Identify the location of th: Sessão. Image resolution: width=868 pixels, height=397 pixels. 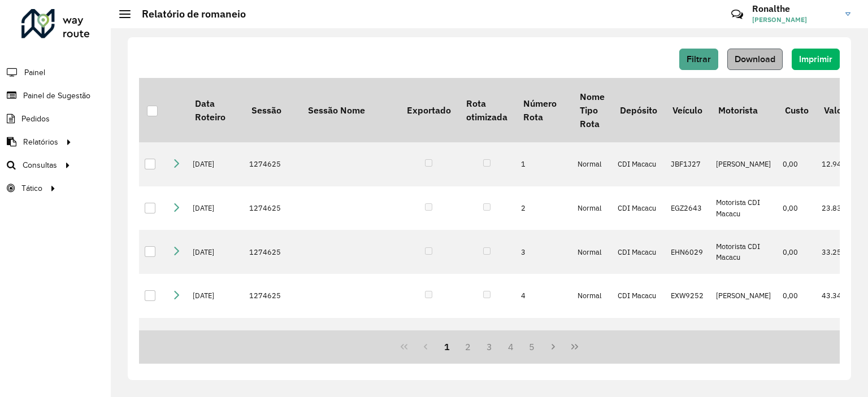
(272, 110).